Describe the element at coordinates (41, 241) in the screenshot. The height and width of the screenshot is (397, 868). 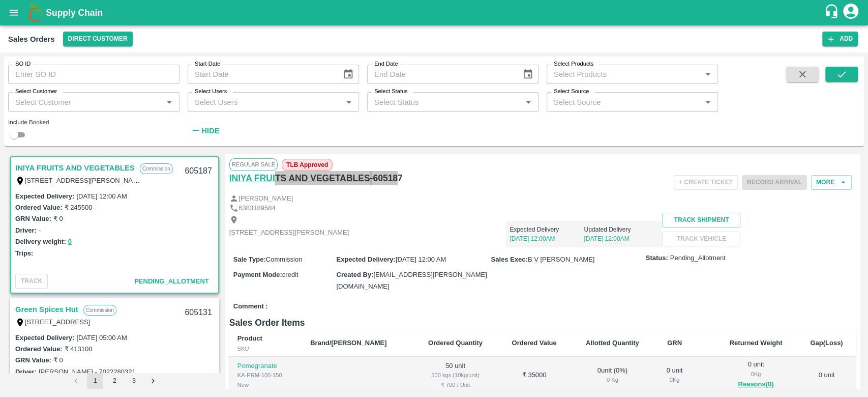
I see `label: Delivery weight:` at that location.